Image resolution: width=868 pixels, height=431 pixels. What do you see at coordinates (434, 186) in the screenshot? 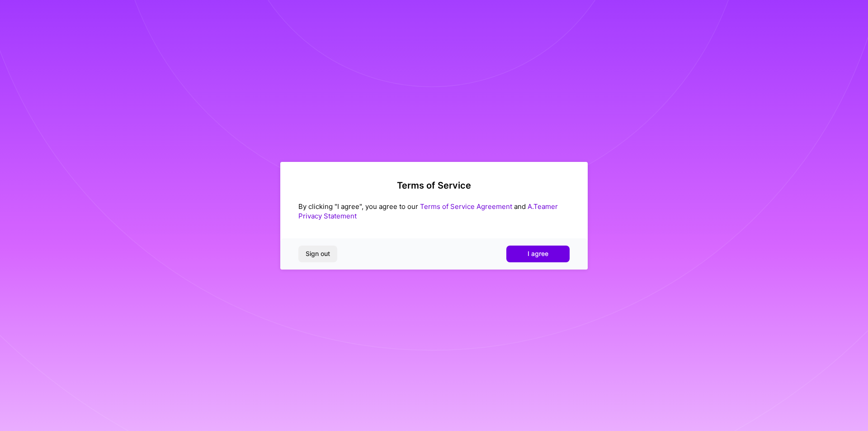
I see `h2: Terms of Service` at bounding box center [434, 186].